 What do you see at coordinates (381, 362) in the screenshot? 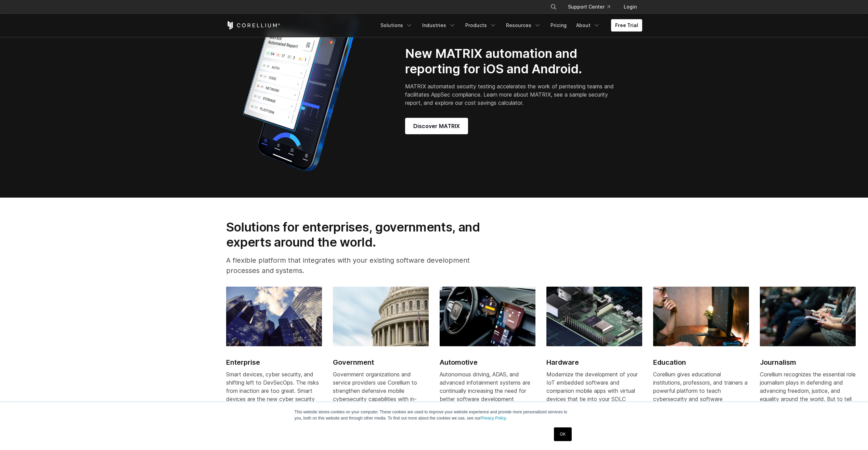
I see `h2: Government` at bounding box center [381, 362].